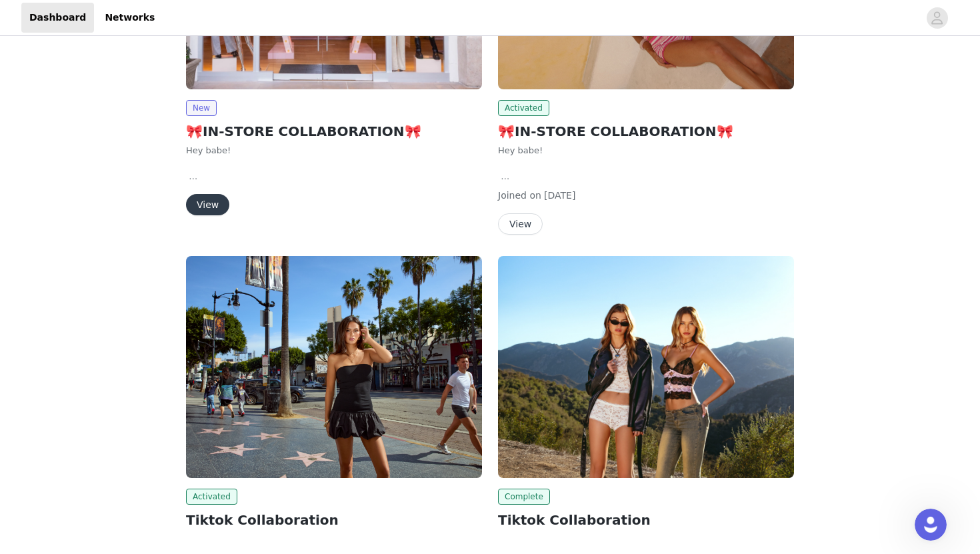  What do you see at coordinates (520, 196) in the screenshot?
I see `span: Joined on` at bounding box center [520, 196].